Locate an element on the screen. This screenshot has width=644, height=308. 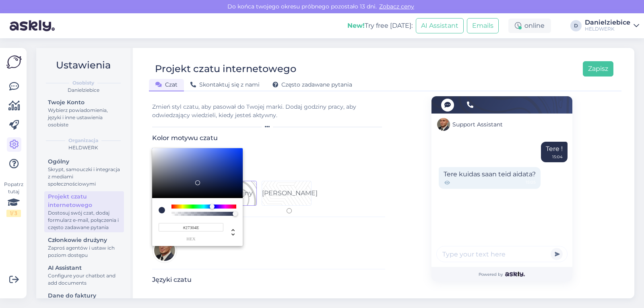
div: online is located at coordinates (530, 26).